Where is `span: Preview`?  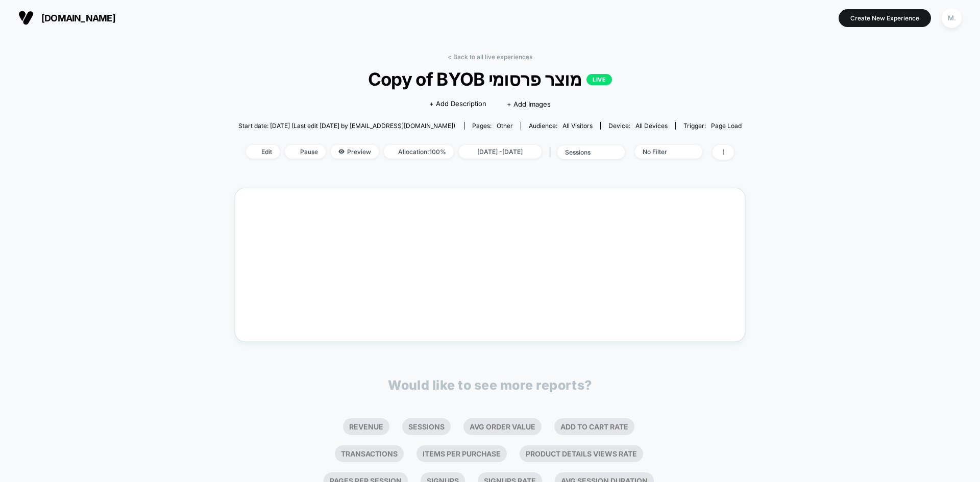 span: Preview is located at coordinates (355, 152).